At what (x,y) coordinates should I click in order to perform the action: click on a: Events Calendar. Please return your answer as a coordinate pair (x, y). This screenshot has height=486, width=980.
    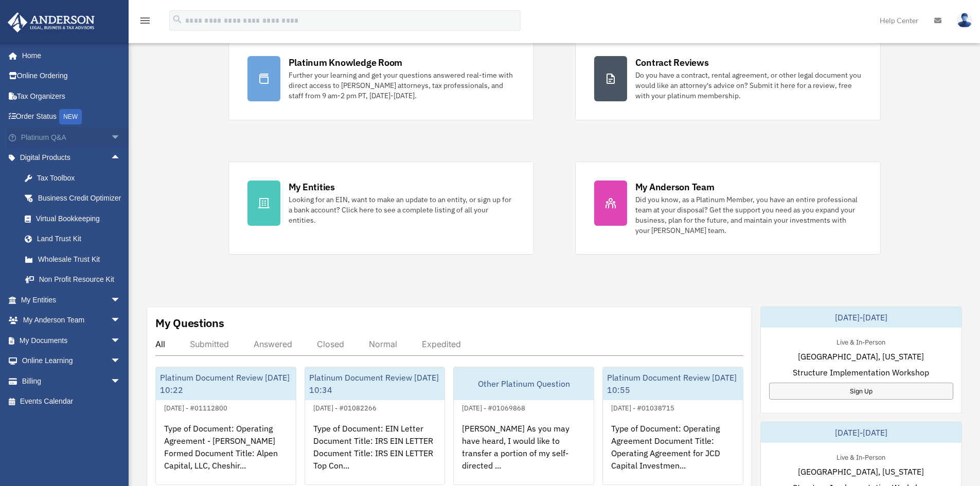
    Looking at the image, I should click on (72, 402).